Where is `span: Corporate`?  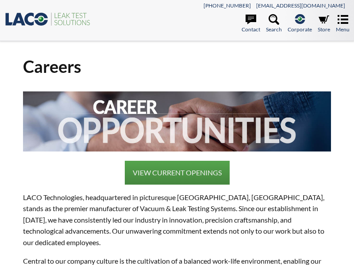 span: Corporate is located at coordinates (299, 29).